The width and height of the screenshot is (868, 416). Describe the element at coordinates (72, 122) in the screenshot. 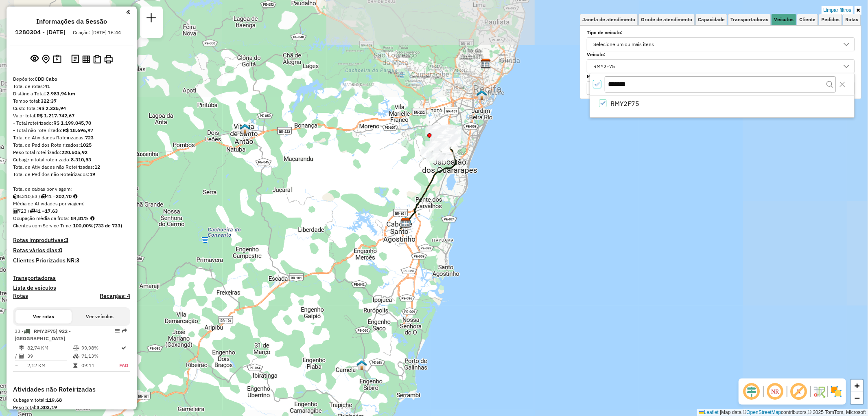

I see `strong: R$ 1.199.045,70` at that location.